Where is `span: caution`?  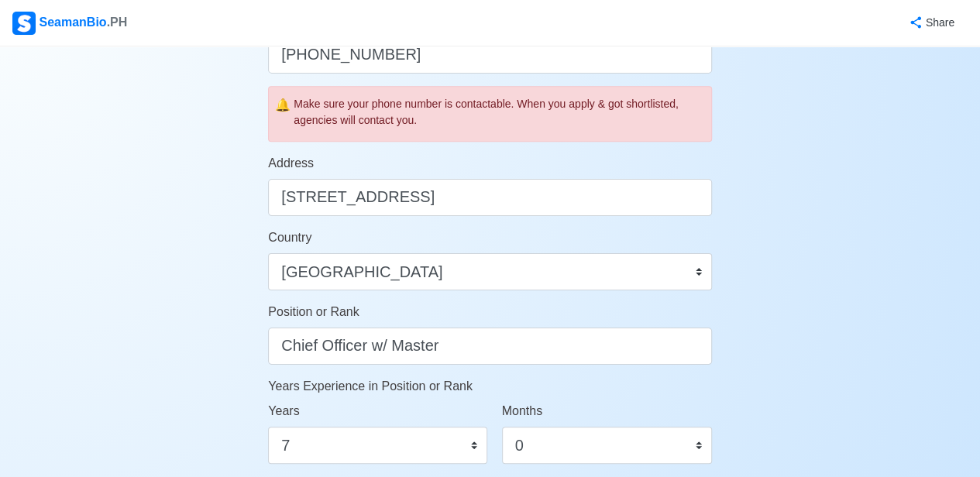 span: caution is located at coordinates (283, 106).